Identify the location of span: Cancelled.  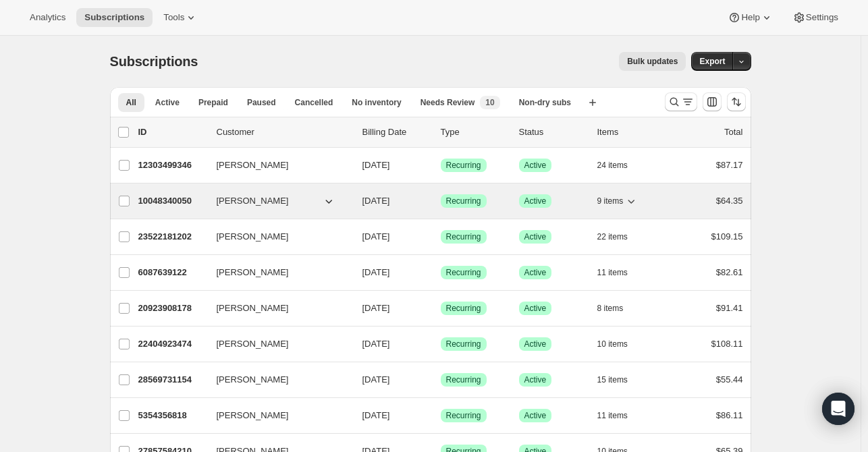
(313, 102).